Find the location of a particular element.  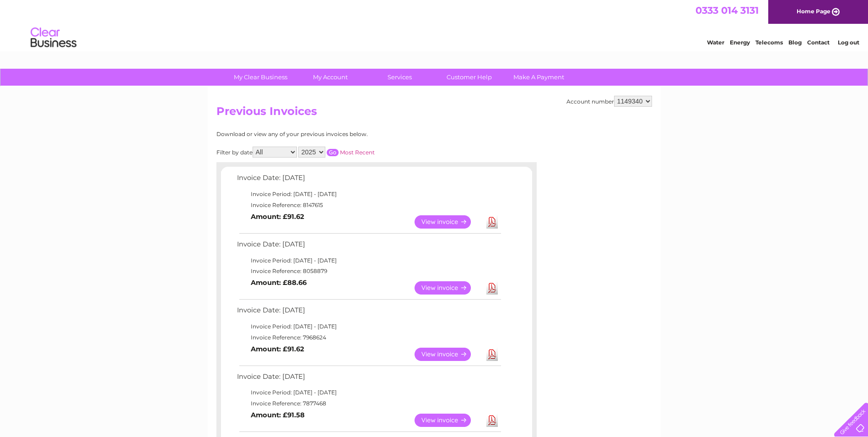

a: Contact is located at coordinates (818, 42).